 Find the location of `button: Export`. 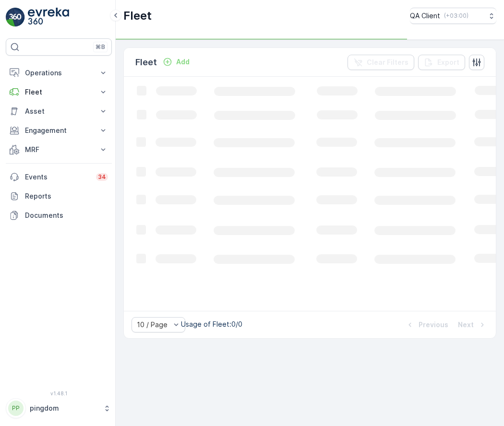

button: Export is located at coordinates (442, 62).